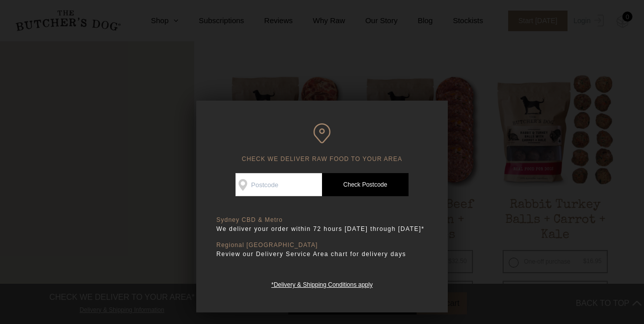 The height and width of the screenshot is (324, 644). I want to click on a: Check Postcode, so click(365, 185).